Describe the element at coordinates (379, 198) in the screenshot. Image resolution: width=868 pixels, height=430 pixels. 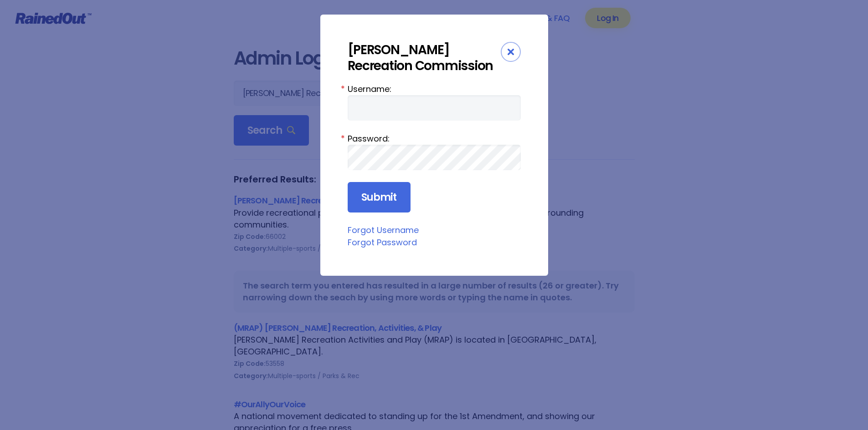
I see `input: Submit` at that location.